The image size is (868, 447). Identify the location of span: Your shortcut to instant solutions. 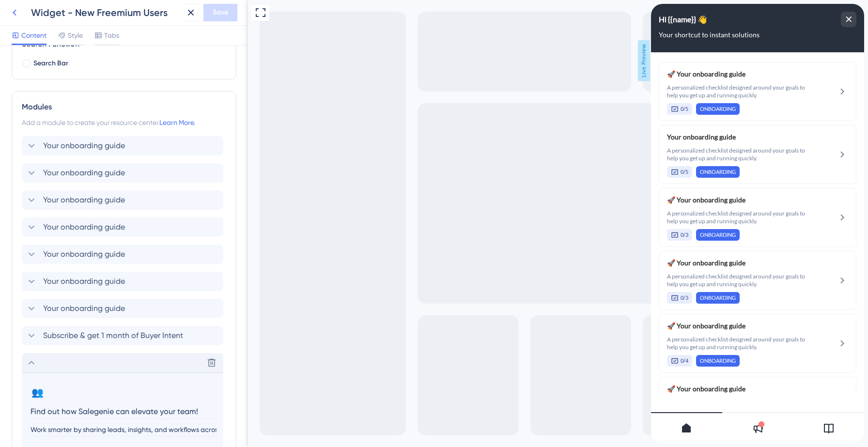
(58, 31).